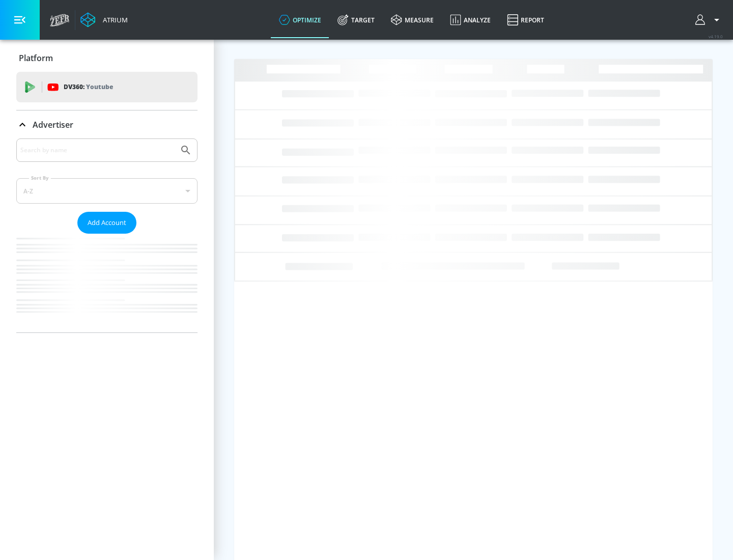 The width and height of the screenshot is (733, 560). What do you see at coordinates (97, 150) in the screenshot?
I see `input: Search by name` at bounding box center [97, 150].